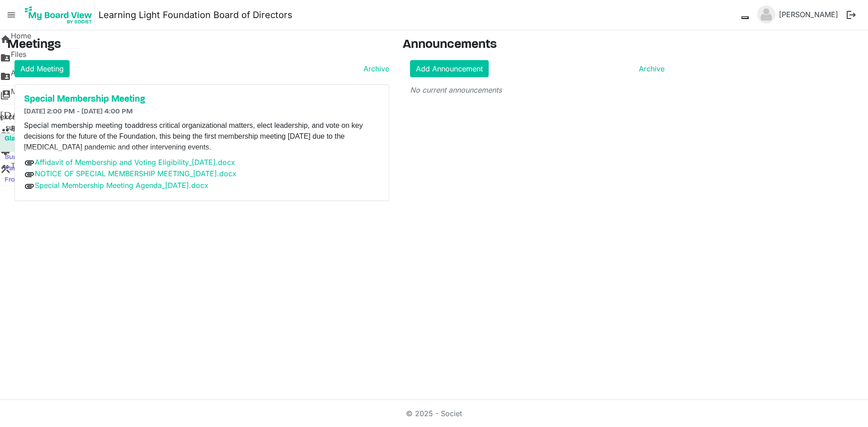  Describe the element at coordinates (60, 15) in the screenshot. I see `a: My Board View Logo` at that location.